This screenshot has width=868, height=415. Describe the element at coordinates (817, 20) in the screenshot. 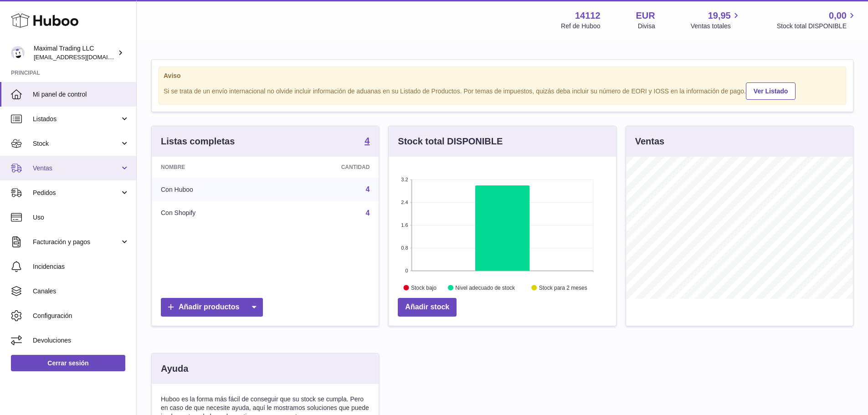

I see `a: 0,00 Stock total DISPONIBLE` at that location.